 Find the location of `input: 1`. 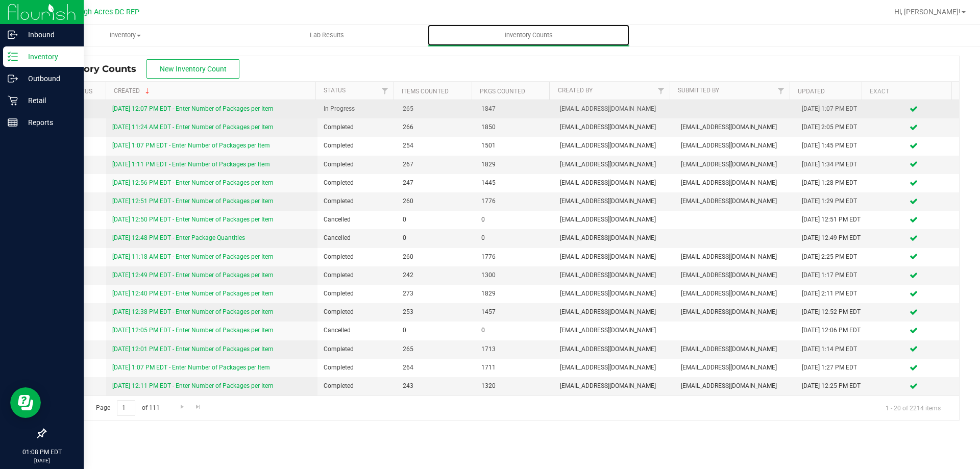

input: 1 is located at coordinates (126, 408).